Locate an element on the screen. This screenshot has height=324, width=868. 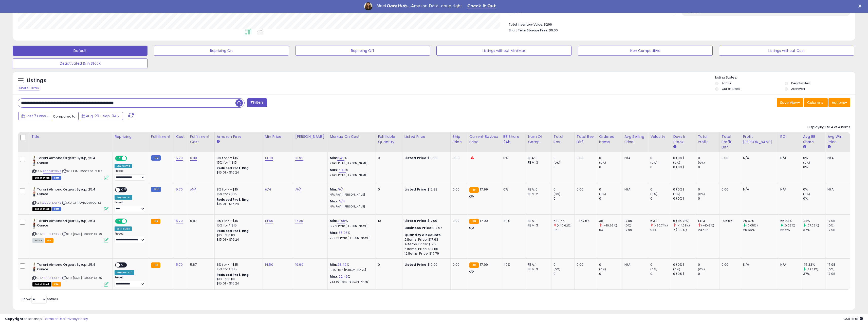
button: Columns is located at coordinates (815, 102).